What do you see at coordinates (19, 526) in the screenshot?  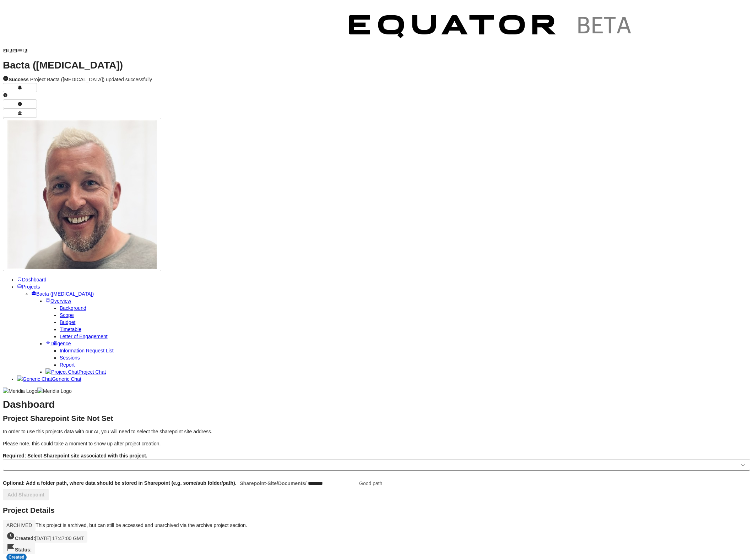 I see `span: ARCHIVED` at bounding box center [19, 526].